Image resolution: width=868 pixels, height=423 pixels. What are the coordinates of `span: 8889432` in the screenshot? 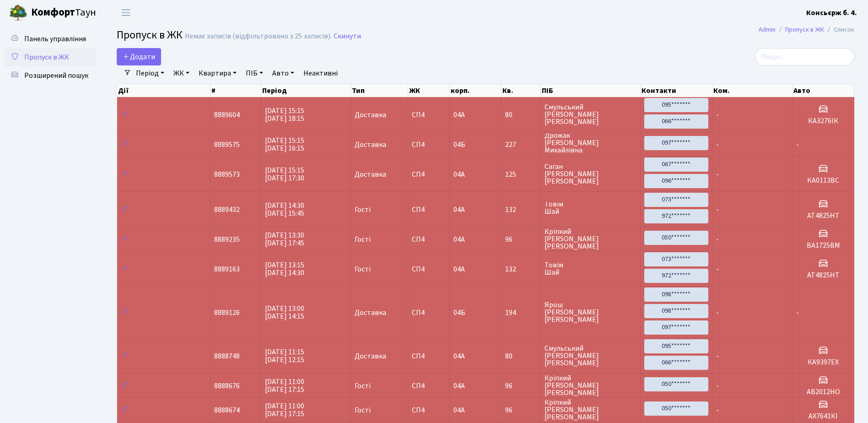 It's located at (227, 210).